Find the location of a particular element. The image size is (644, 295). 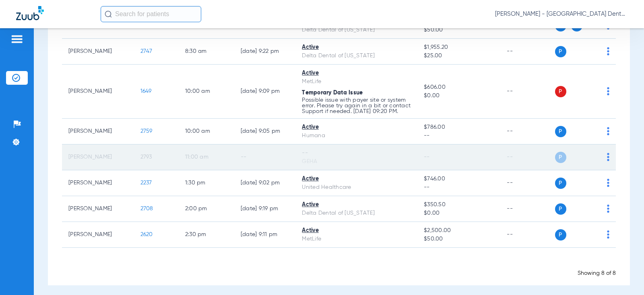

span: $786.00 is located at coordinates (459, 127).